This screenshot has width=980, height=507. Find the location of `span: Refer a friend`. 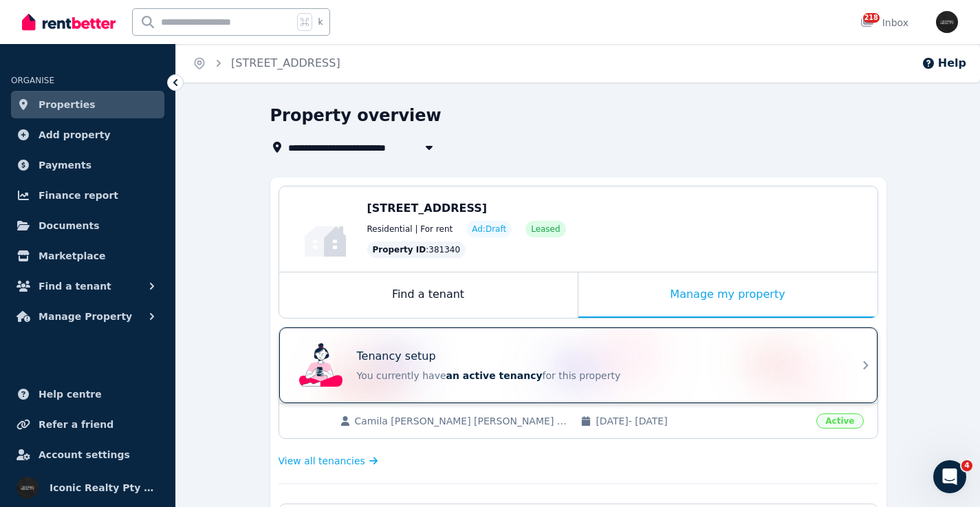

span: Refer a friend is located at coordinates (76, 425).